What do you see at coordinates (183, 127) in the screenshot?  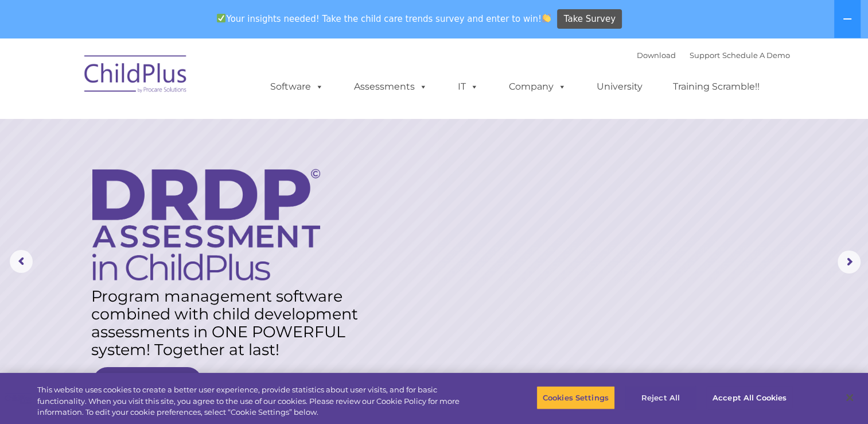 I see `span: Phone number` at bounding box center [183, 127].